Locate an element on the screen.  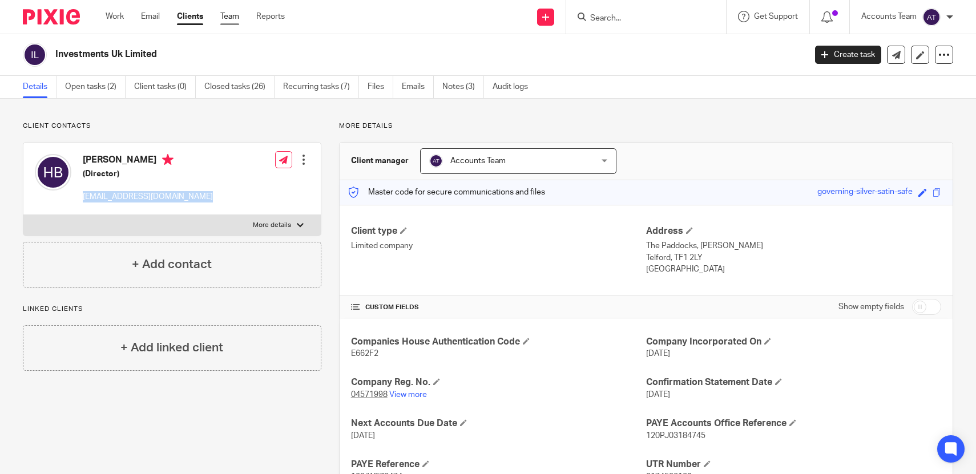
a: Email is located at coordinates (150, 17).